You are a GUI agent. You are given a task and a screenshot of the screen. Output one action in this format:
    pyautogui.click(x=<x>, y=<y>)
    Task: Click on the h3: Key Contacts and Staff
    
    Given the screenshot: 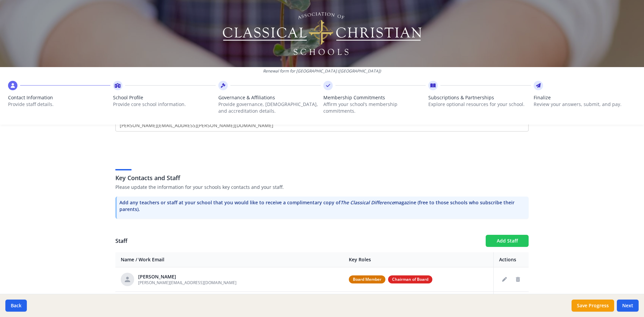 What is the action you would take?
    pyautogui.click(x=322, y=178)
    